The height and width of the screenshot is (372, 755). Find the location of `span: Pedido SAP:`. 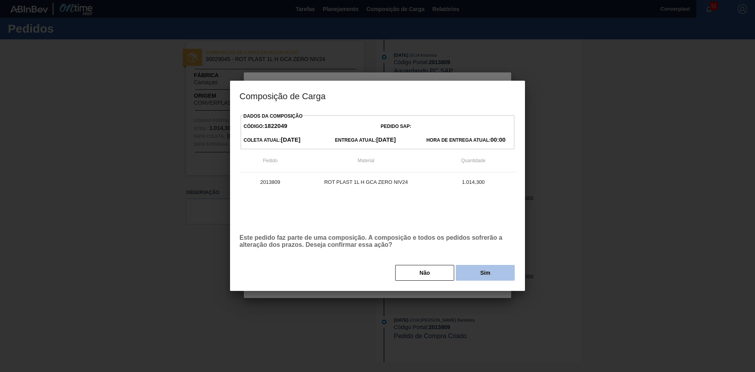

span: Pedido SAP: is located at coordinates (396, 126).